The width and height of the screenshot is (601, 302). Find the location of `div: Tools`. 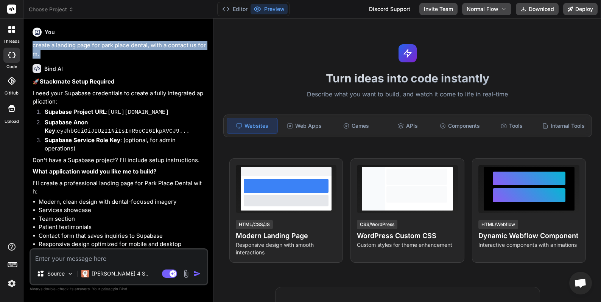

div: Tools is located at coordinates (511, 126).